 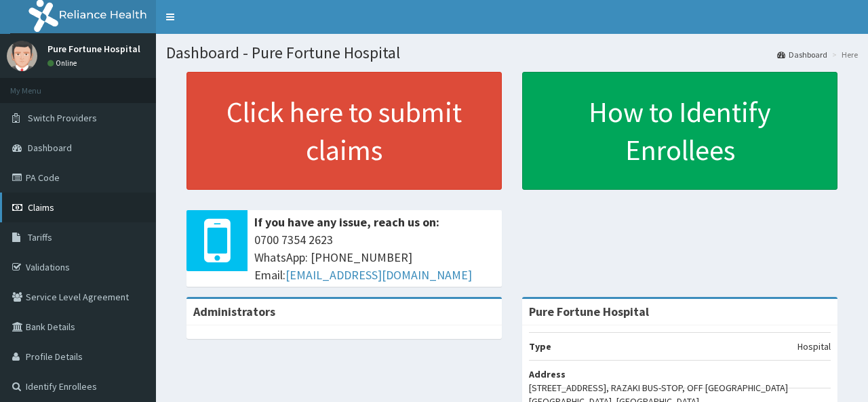 I want to click on span: Dashboard, so click(x=50, y=148).